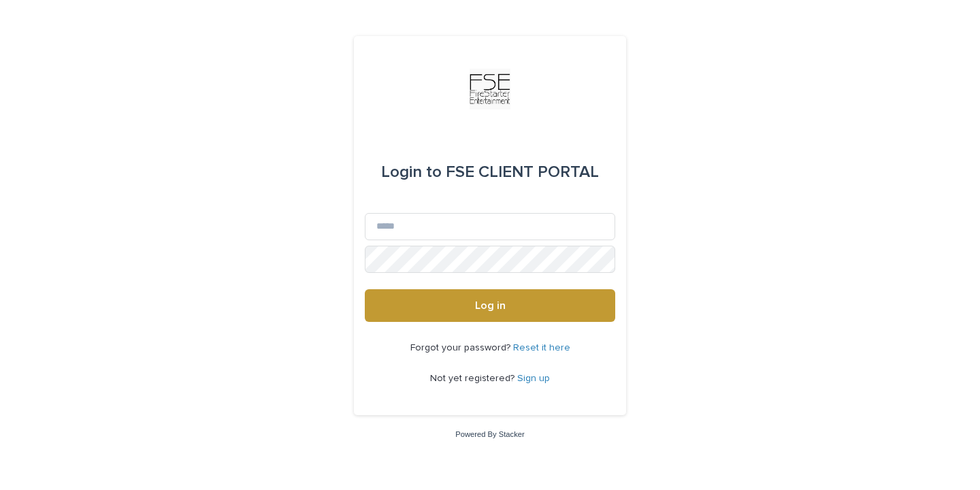 This screenshot has height=490, width=980. Describe the element at coordinates (474, 379) in the screenshot. I see `span: Not yet registered?` at that location.